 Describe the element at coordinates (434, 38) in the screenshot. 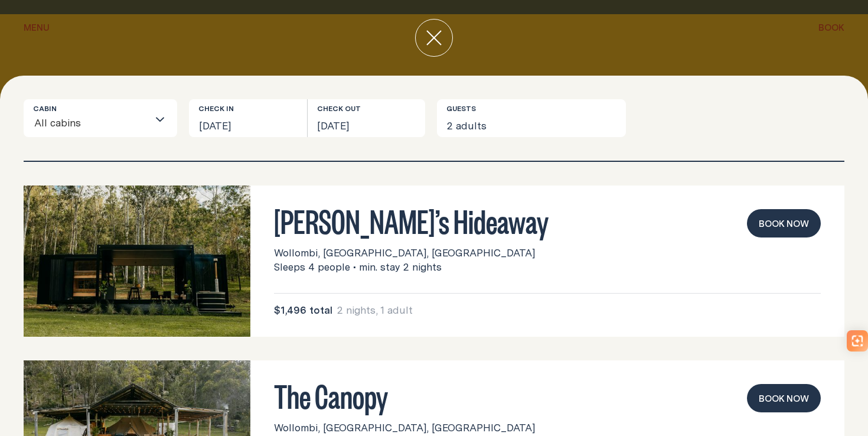

I see `button: close` at that location.